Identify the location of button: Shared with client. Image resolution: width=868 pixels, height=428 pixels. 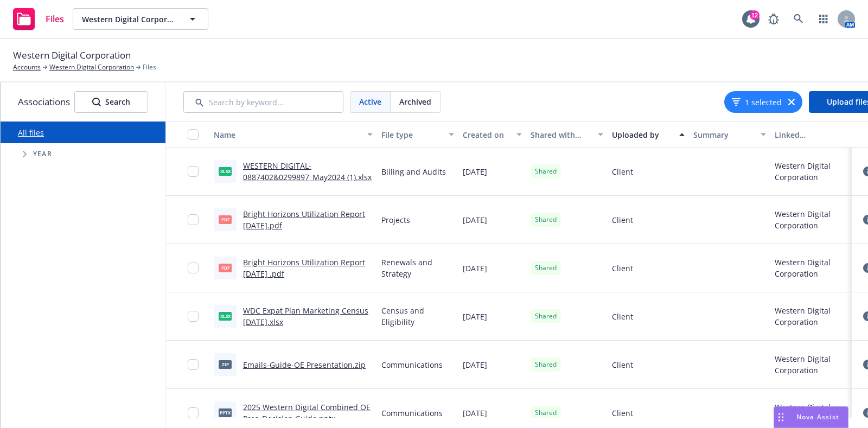
(567, 135).